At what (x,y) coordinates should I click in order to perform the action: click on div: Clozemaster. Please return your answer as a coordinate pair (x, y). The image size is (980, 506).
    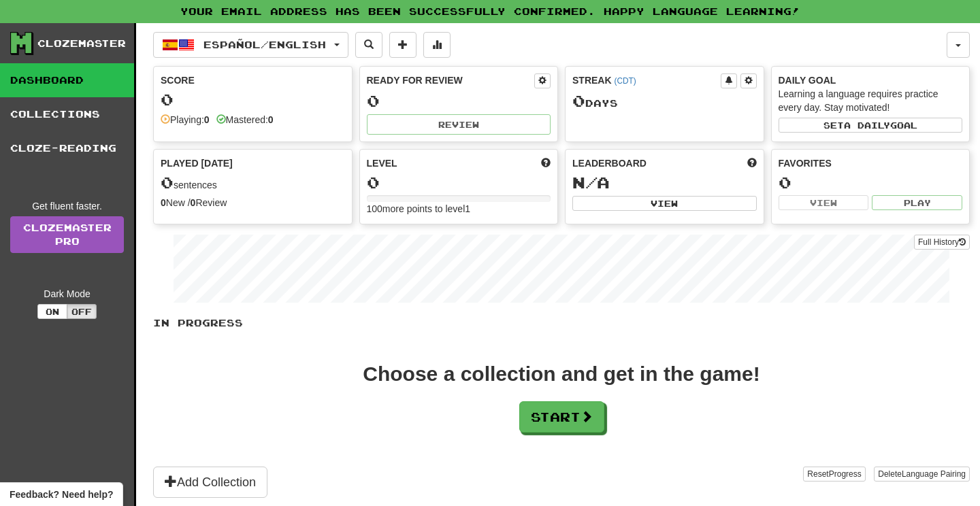
    Looking at the image, I should click on (81, 43).